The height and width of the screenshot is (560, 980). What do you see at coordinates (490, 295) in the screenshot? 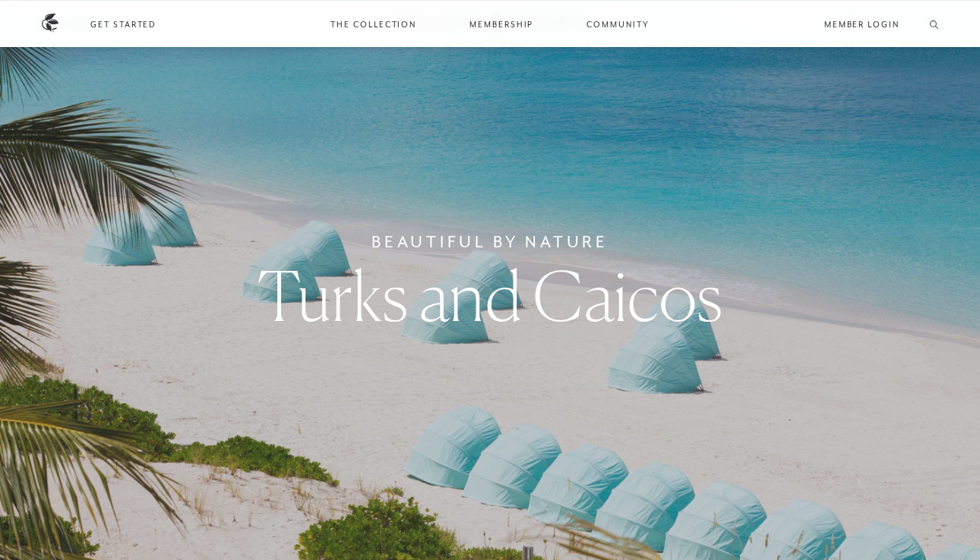
I see `span: Turks and Caicos` at bounding box center [490, 295].